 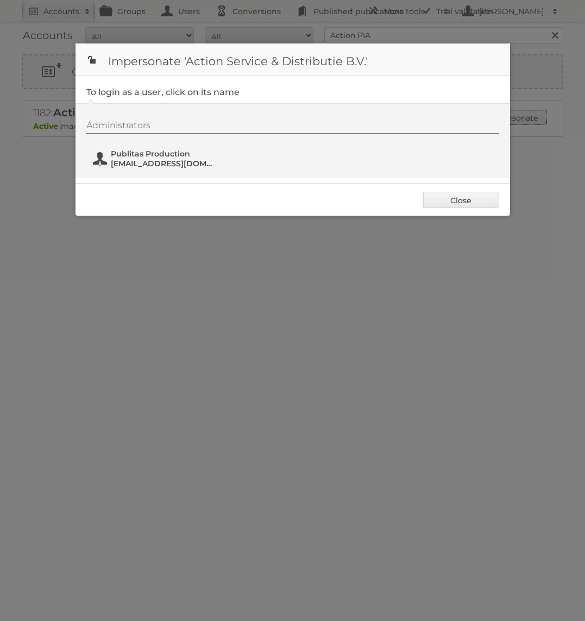 I want to click on a: Close, so click(x=461, y=200).